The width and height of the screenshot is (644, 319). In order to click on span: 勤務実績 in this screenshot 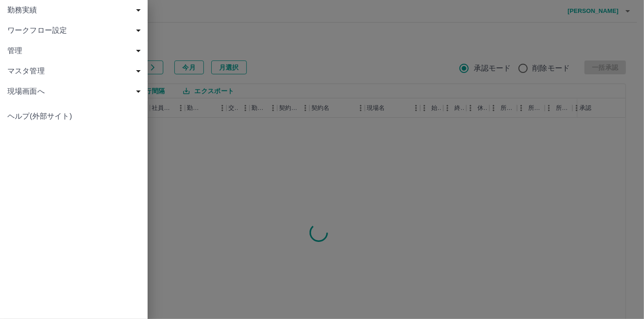, I will do `click(76, 10)`.